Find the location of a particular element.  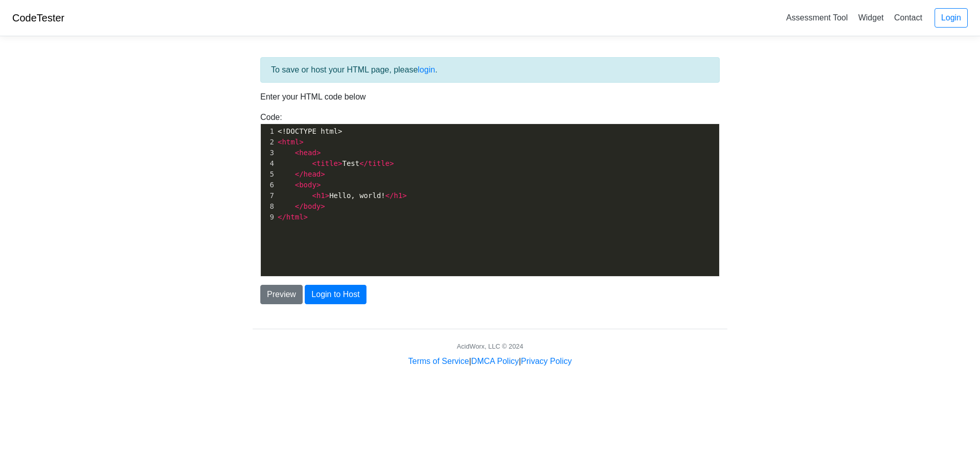

span: Test is located at coordinates (336, 163).